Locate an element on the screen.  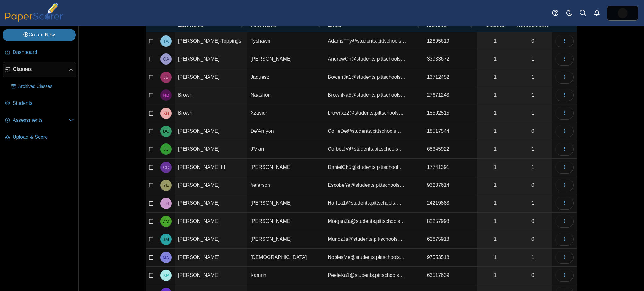
td: Tyshawn is located at coordinates (286, 41).